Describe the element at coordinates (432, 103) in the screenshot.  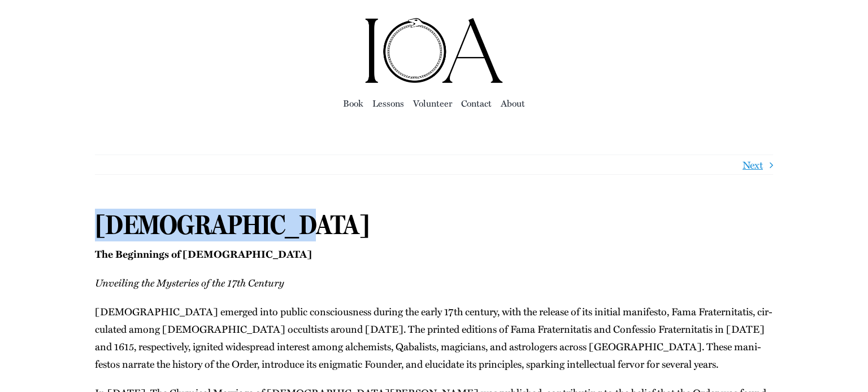
I see `span: Vol­un­teer` at that location.